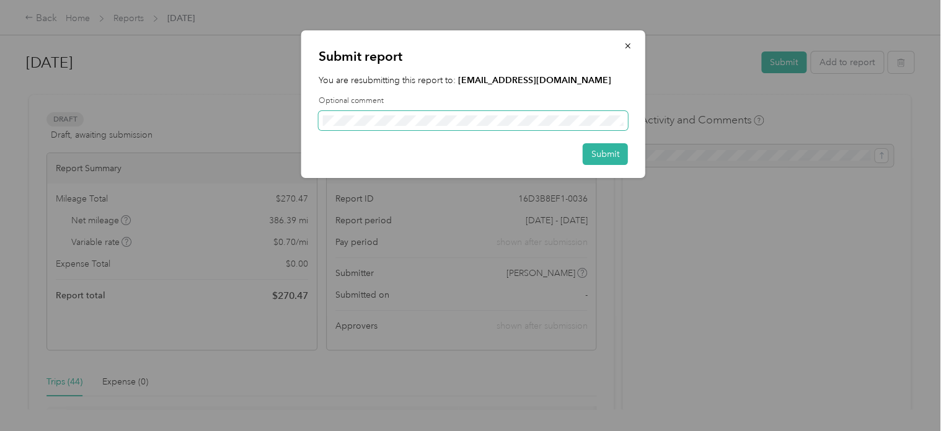  I want to click on label: Optional comment, so click(473, 101).